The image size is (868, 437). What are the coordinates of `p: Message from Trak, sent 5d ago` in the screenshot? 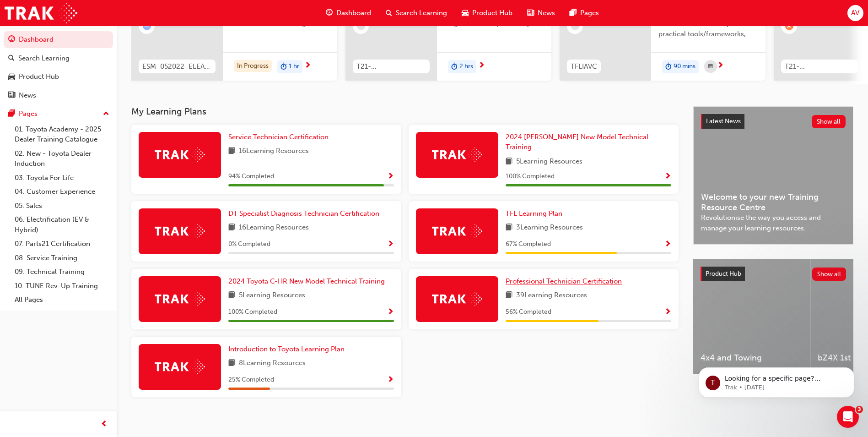 It's located at (99, 40).